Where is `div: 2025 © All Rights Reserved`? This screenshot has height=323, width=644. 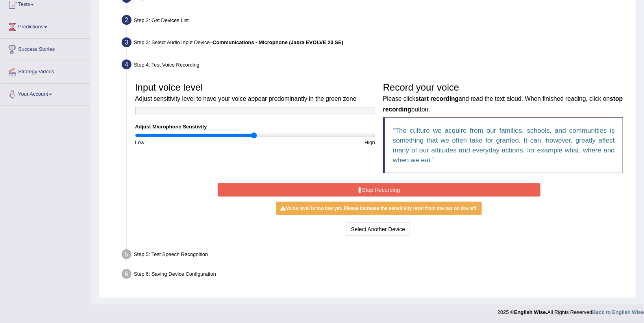
div: 2025 © All Rights Reserved is located at coordinates (570, 310).